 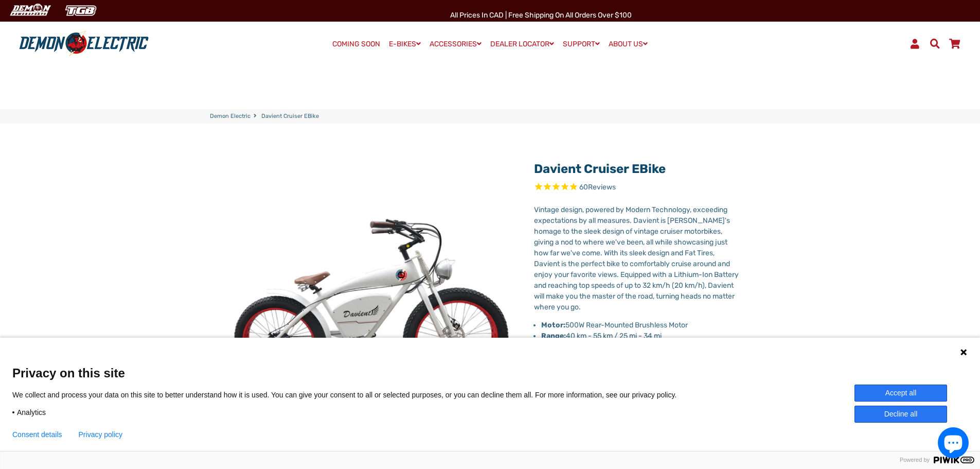 What do you see at coordinates (490, 373) in the screenshot?
I see `span: Privacy on this site` at bounding box center [490, 373].